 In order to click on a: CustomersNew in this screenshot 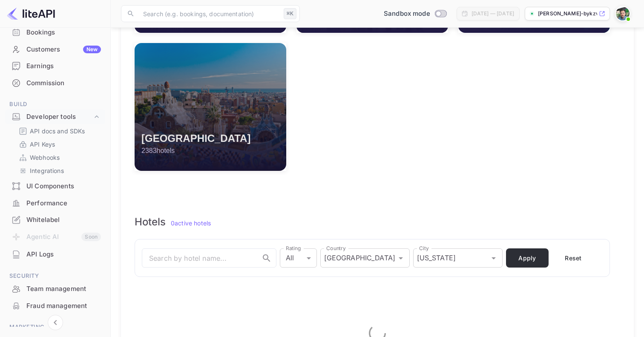, I will do `click(55, 49)`.